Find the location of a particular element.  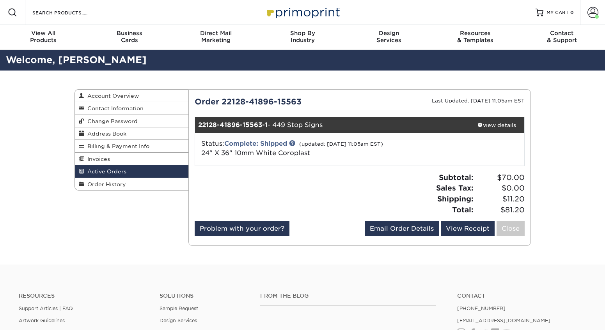

strong: 22128-41896-15563-1 is located at coordinates (233, 125).